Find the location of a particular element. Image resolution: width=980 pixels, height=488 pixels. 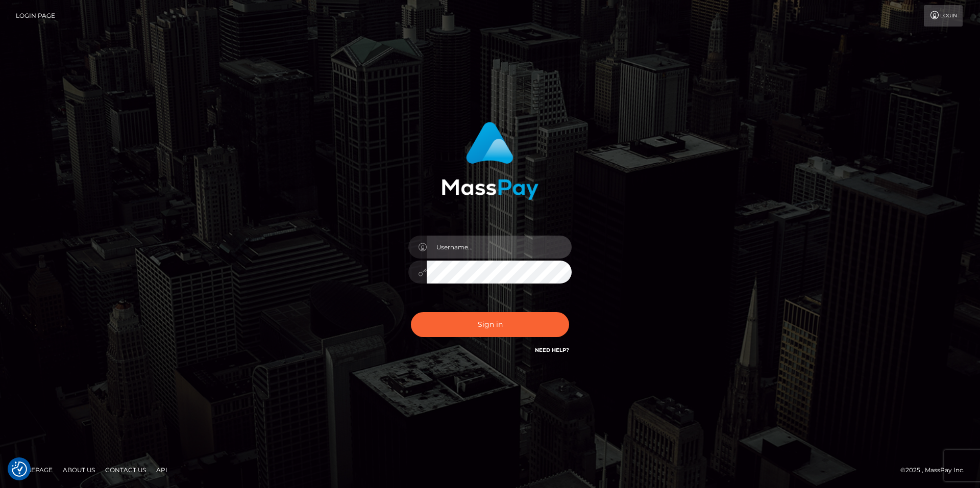

a: Need Help? is located at coordinates (551, 350).